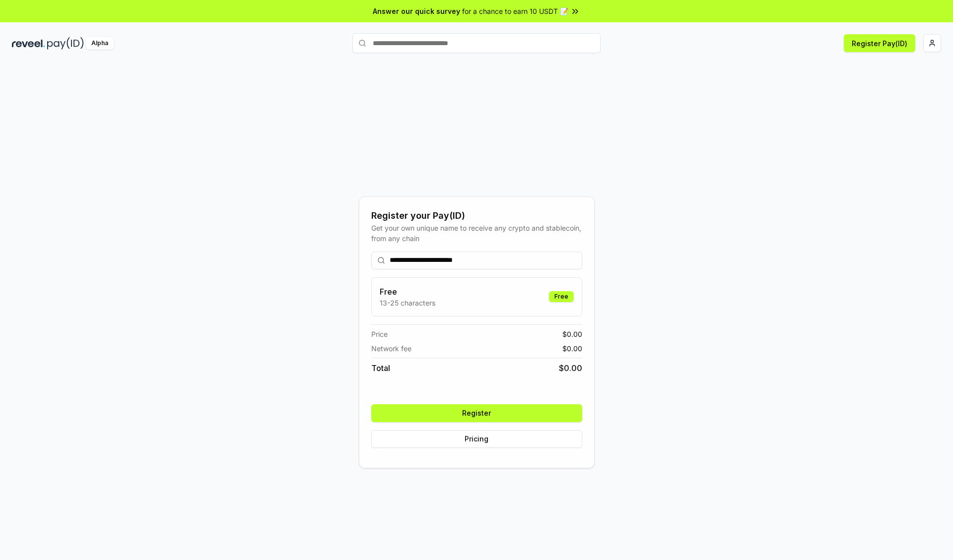 This screenshot has height=560, width=953. What do you see at coordinates (879, 43) in the screenshot?
I see `button: Register Pay(ID)` at bounding box center [879, 43].